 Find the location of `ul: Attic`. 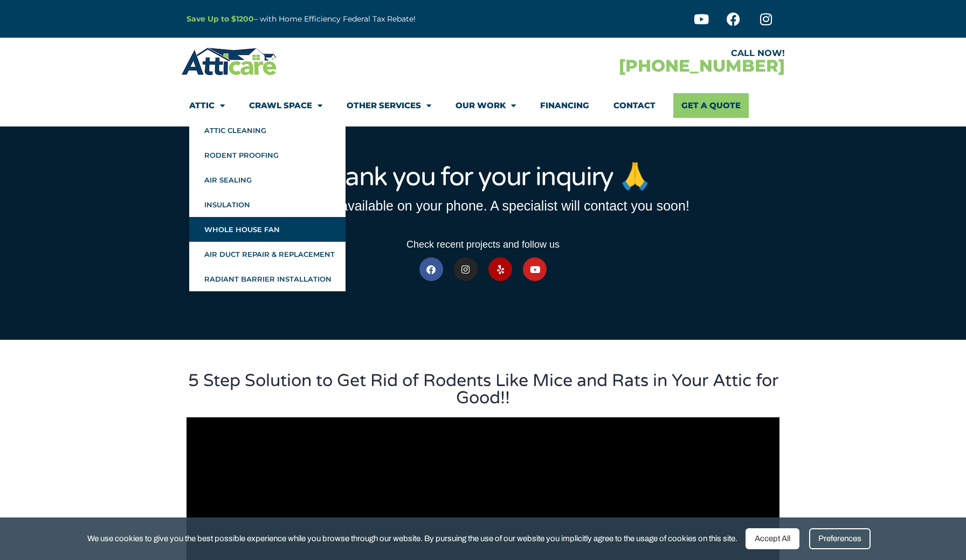

ul: Attic is located at coordinates (267, 205).